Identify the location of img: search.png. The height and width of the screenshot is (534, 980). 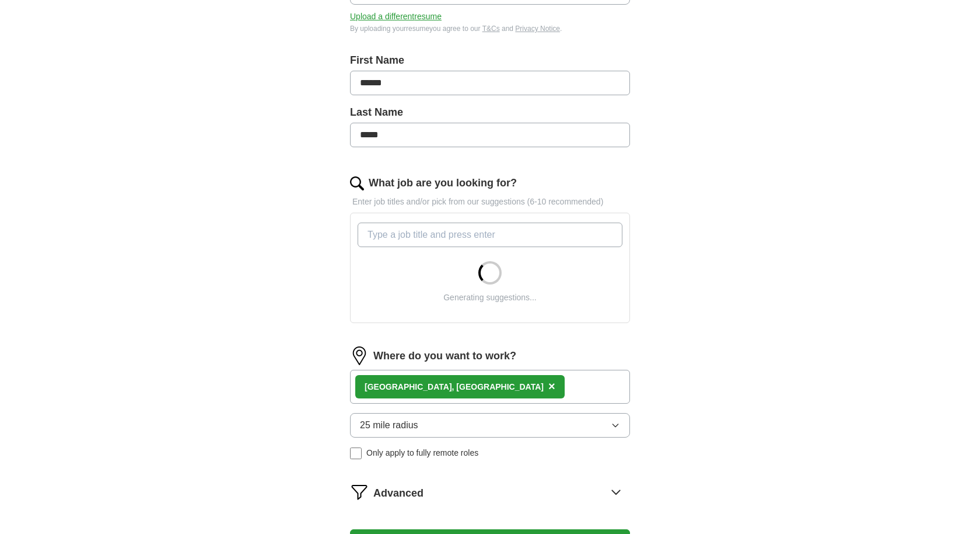
(357, 183).